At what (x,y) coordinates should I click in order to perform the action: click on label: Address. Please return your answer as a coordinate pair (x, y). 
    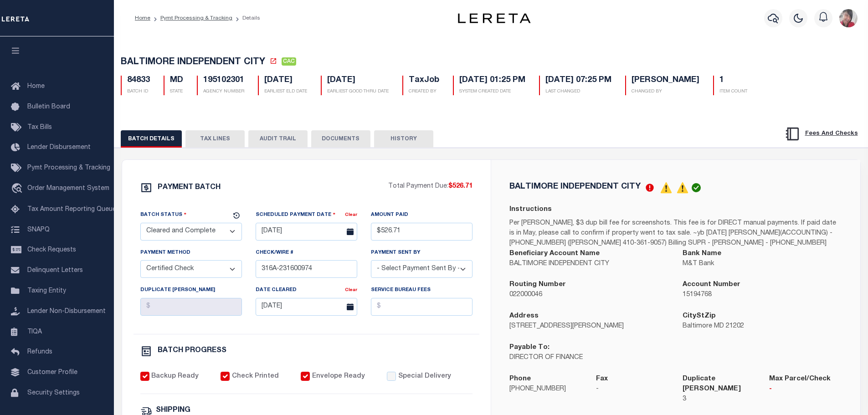
    Looking at the image, I should click on (524, 316).